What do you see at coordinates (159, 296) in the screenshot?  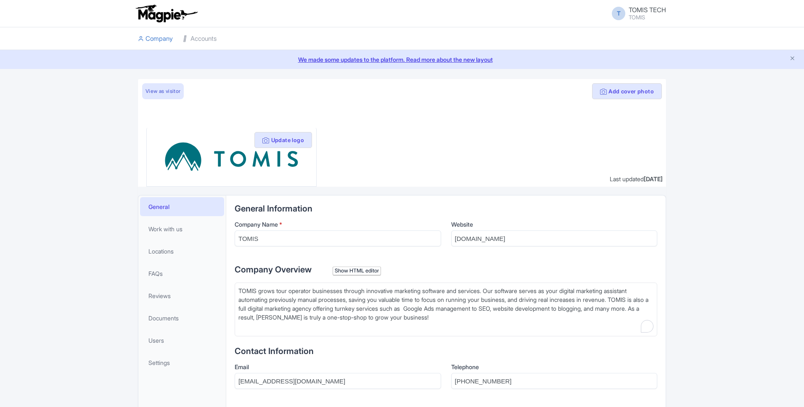 I see `span: Reviews` at bounding box center [159, 296].